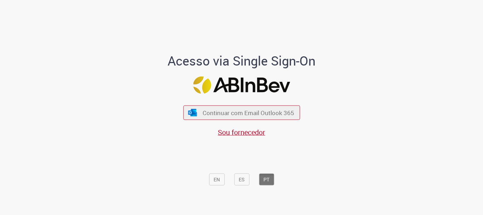 The image size is (483, 215). Describe the element at coordinates (217, 179) in the screenshot. I see `button: EN` at that location.